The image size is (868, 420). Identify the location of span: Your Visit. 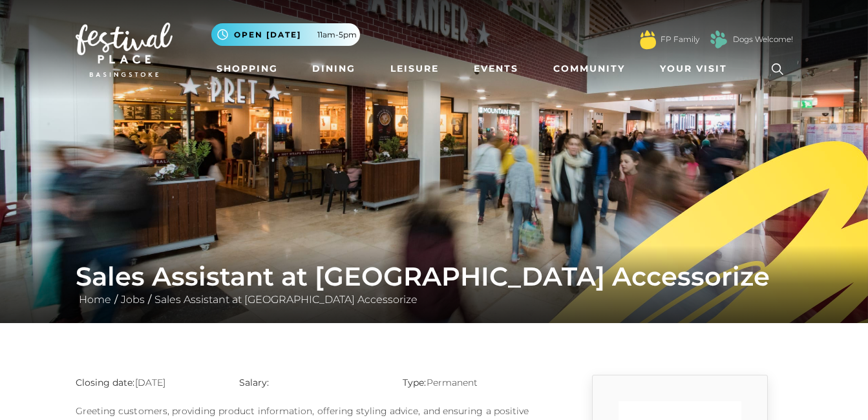
(694, 68).